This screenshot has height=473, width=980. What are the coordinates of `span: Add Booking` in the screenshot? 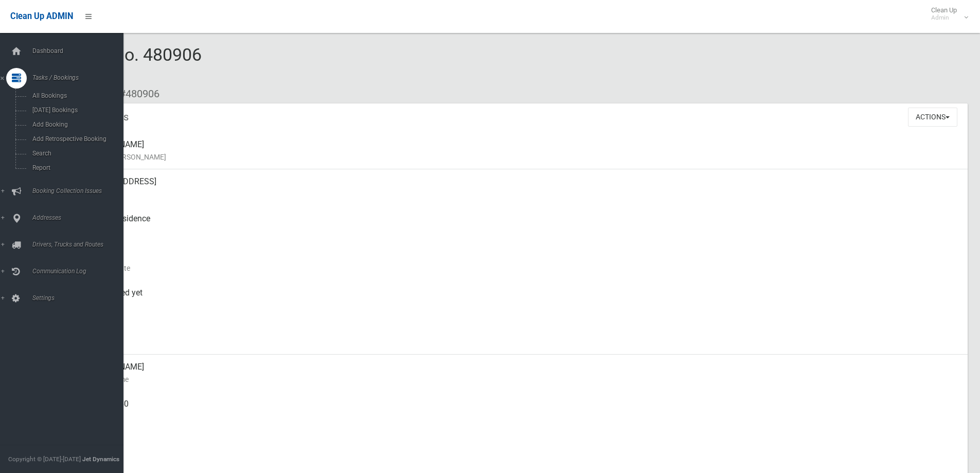 It's located at (75, 125).